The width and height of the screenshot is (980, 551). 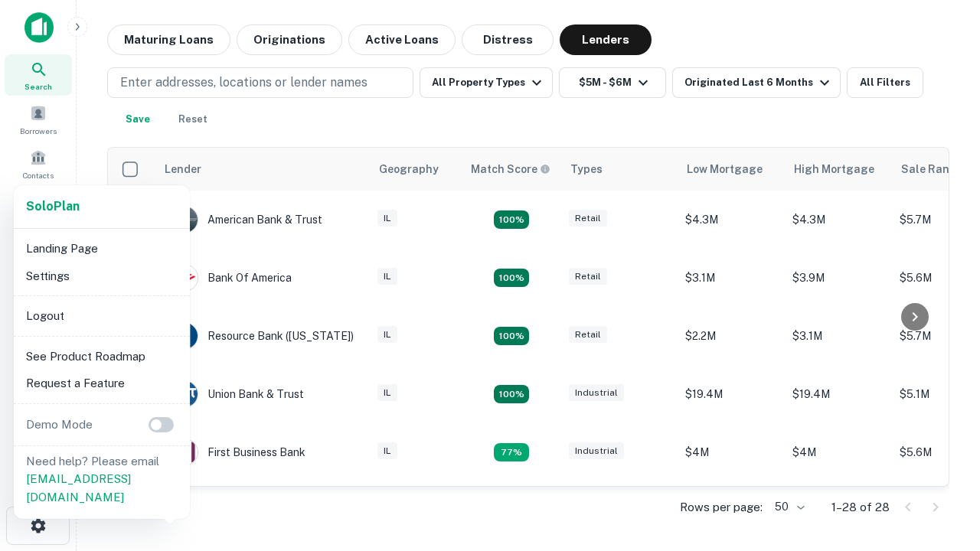 What do you see at coordinates (102, 316) in the screenshot?
I see `li: Logout` at bounding box center [102, 316].